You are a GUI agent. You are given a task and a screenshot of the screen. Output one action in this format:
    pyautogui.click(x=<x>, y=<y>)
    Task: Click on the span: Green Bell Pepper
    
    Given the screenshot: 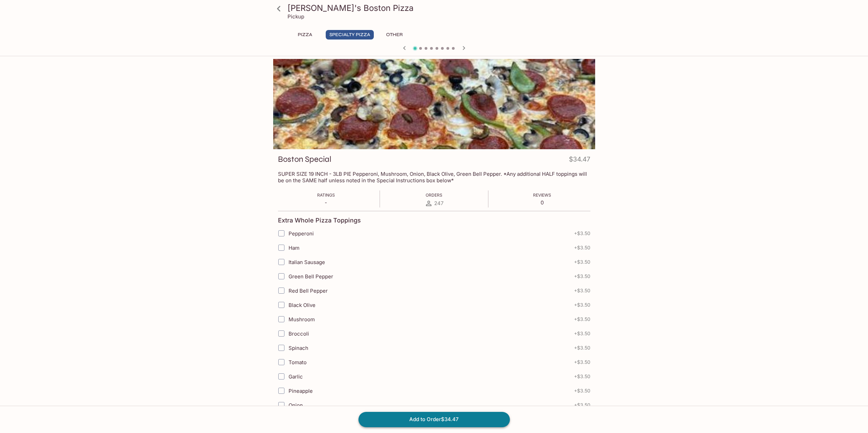 What is the action you would take?
    pyautogui.click(x=311, y=276)
    